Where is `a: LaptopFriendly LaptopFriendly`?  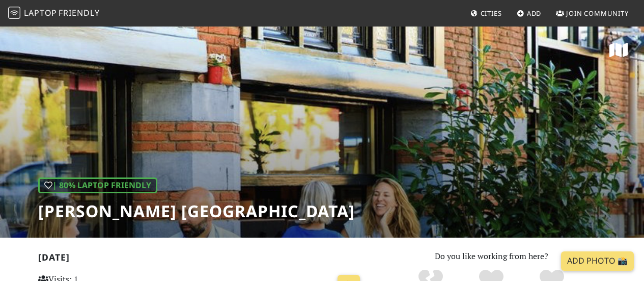 a: LaptopFriendly LaptopFriendly is located at coordinates (54, 13).